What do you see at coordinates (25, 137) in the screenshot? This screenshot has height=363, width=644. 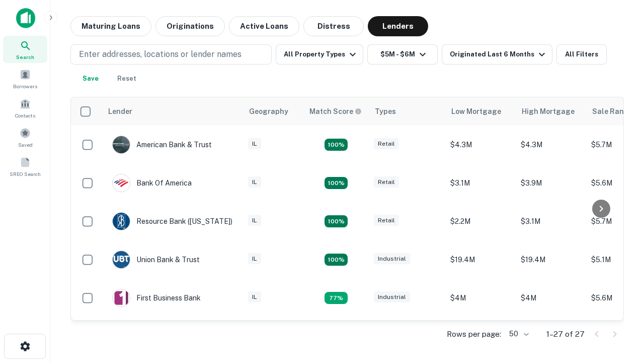 I see `a: Saved` at bounding box center [25, 137].